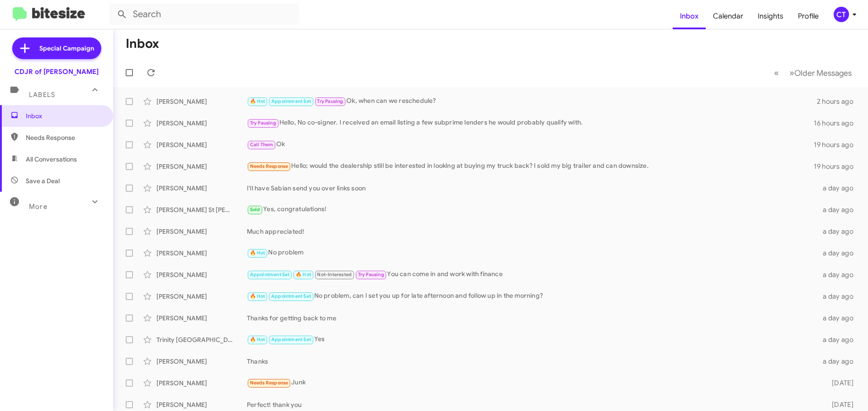 The width and height of the screenshot is (868, 411). Describe the element at coordinates (532, 274) in the screenshot. I see `div: You can come in and work with finance` at that location.